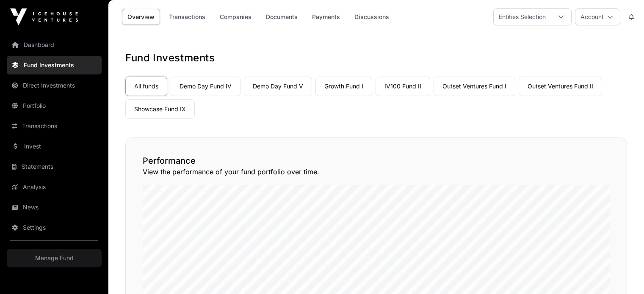 This screenshot has width=644, height=294. What do you see at coordinates (376, 172) in the screenshot?
I see `p: View the performance of your fund portfolio over time.` at bounding box center [376, 172].